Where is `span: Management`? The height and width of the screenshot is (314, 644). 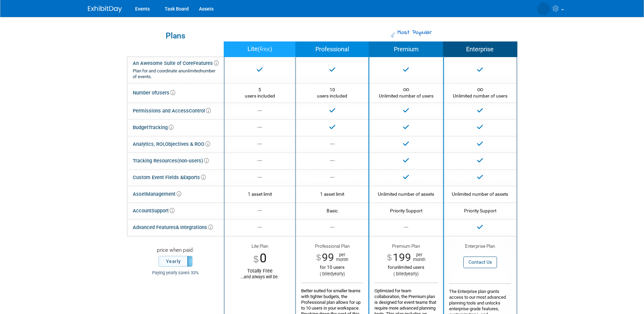
span: Management is located at coordinates (163, 194).